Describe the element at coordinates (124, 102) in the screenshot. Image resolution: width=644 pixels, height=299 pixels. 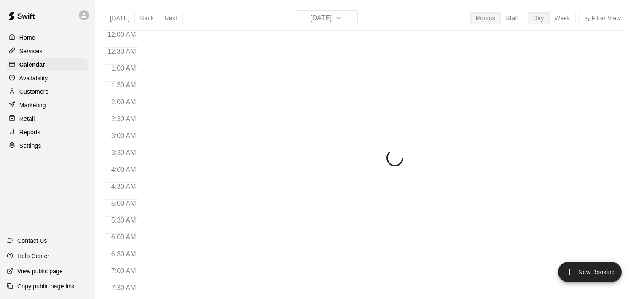
I see `span: 2:00 AM` at that location.